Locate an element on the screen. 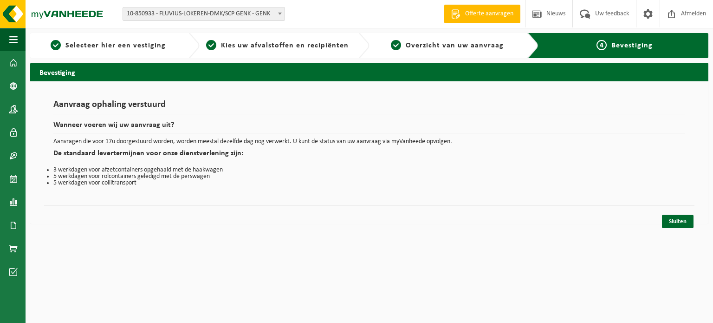 This screenshot has height=323, width=713. h2: De standaard levertermijnen voor onze dienstverlening zijn: is located at coordinates (369, 156).